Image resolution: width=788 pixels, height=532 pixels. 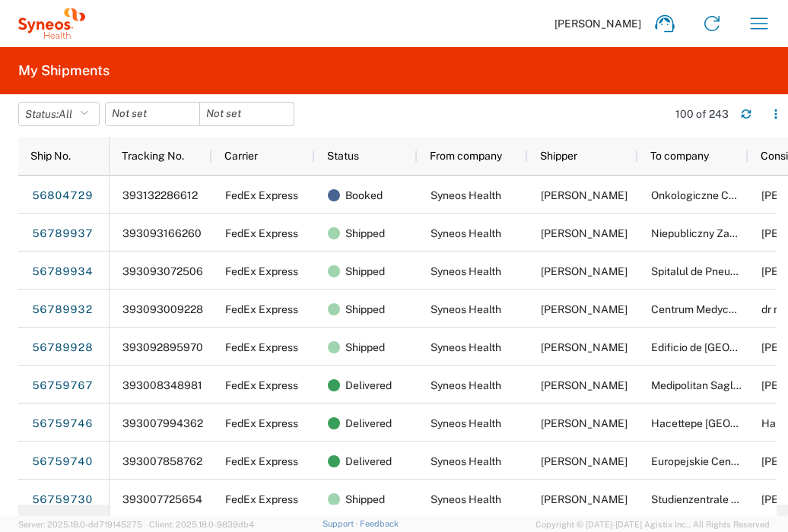 What do you see at coordinates (160, 195) in the screenshot?
I see `span: 393132286612` at bounding box center [160, 195].